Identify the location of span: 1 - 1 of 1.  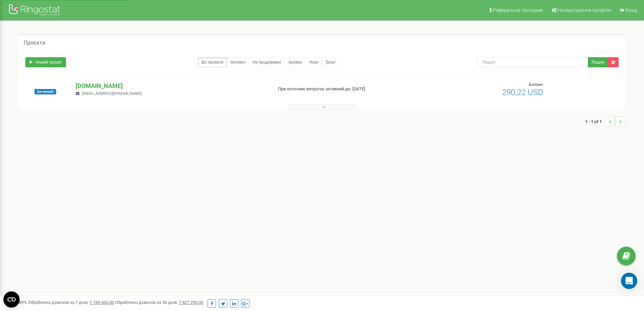
(595, 121).